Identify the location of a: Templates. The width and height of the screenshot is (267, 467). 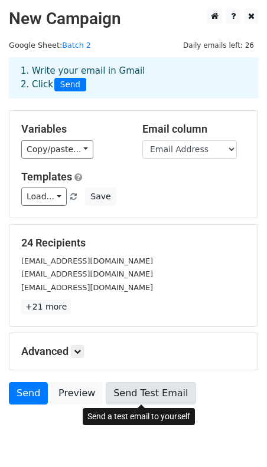
(47, 176).